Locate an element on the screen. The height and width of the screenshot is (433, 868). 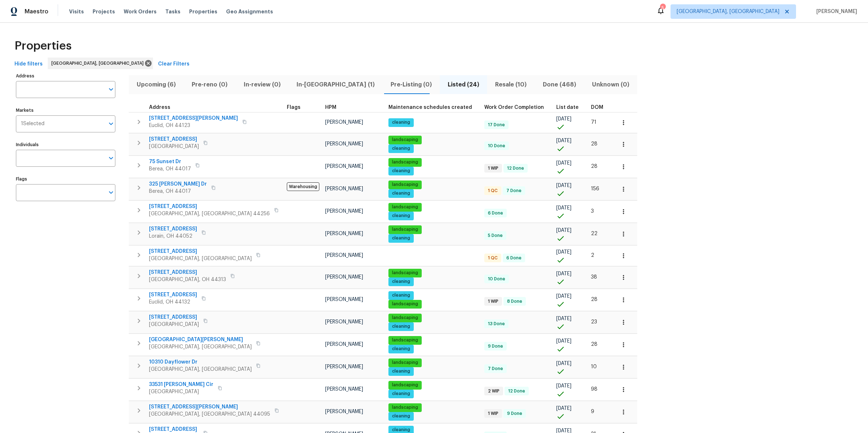
span: 10 Done is located at coordinates (497, 279).